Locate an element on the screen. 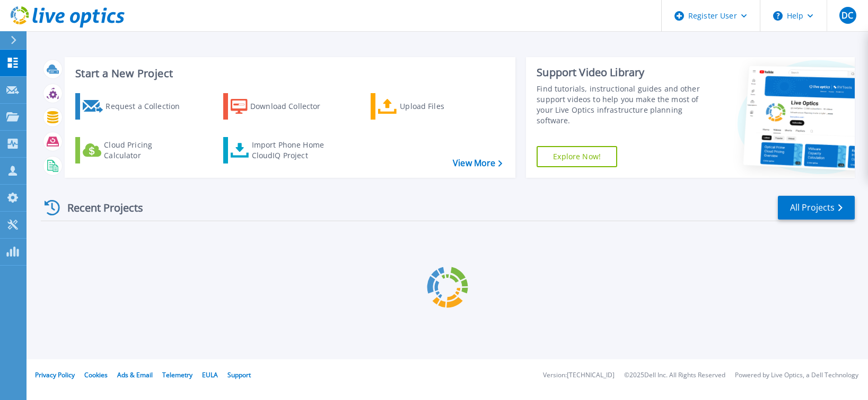  span: DC is located at coordinates (848, 16).